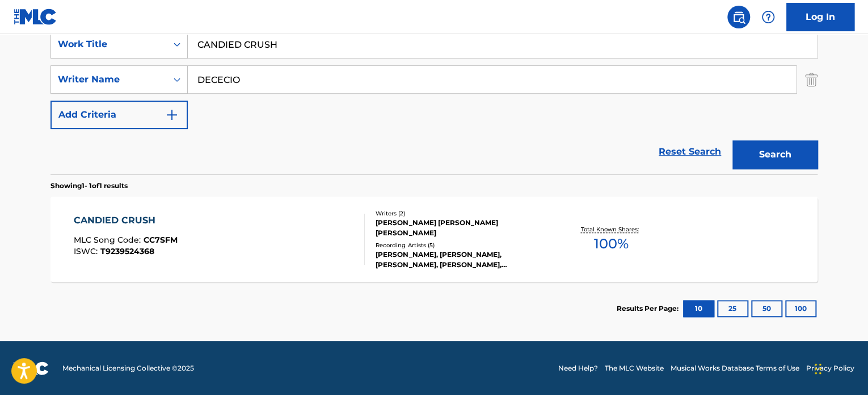 This screenshot has width=868, height=395. Describe the element at coordinates (767, 309) in the screenshot. I see `button: 50` at that location.